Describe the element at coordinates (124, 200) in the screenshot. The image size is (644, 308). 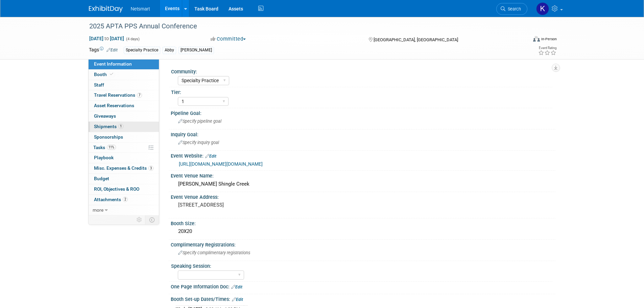
I see `a: Attachments2` at that location.